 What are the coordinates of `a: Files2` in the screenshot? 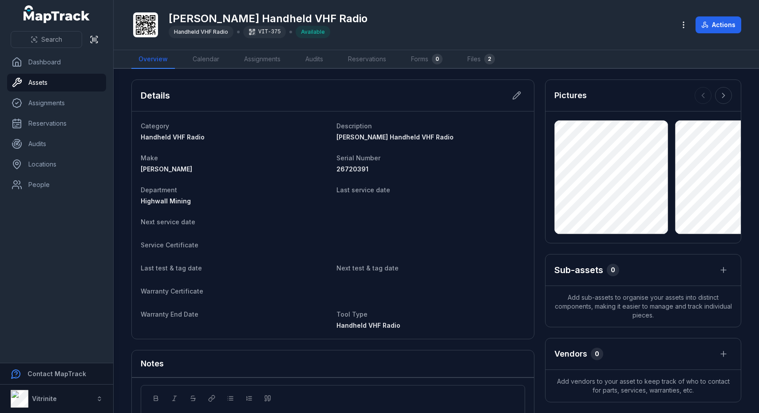 It's located at (481, 59).